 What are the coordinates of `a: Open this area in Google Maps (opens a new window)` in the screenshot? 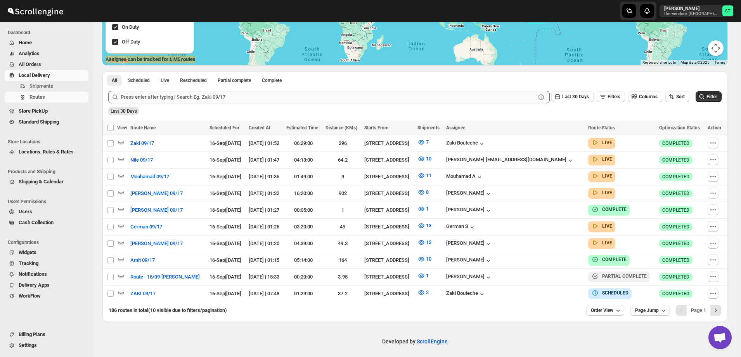 It's located at (117, 60).